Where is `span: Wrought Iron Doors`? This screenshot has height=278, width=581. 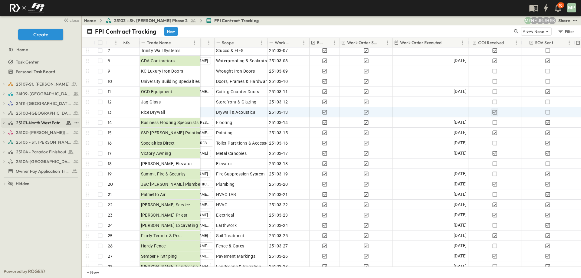 span: Wrought Iron Doors is located at coordinates (236, 71).